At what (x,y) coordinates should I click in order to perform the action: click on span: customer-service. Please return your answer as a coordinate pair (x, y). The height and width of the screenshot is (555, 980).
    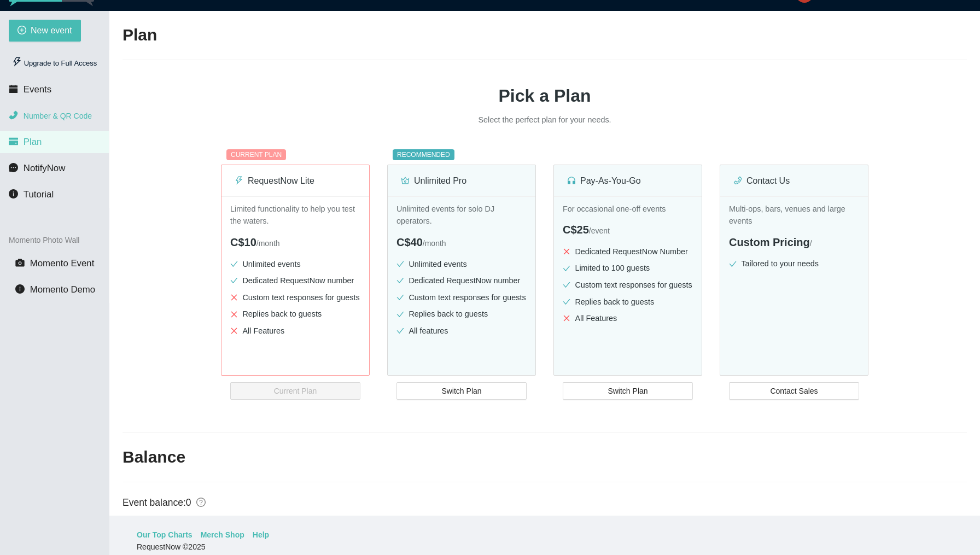
    Looking at the image, I should click on (571, 180).